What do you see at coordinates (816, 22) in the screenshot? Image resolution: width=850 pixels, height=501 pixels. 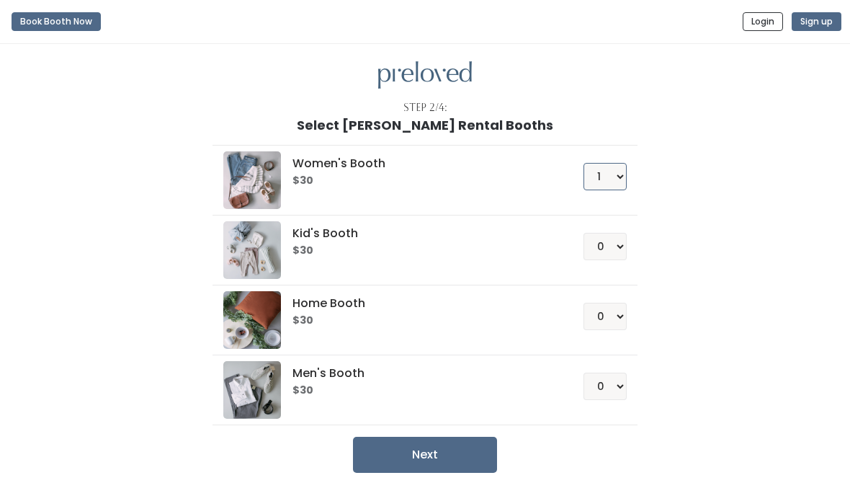 I see `button: Sign up` at bounding box center [816, 22].